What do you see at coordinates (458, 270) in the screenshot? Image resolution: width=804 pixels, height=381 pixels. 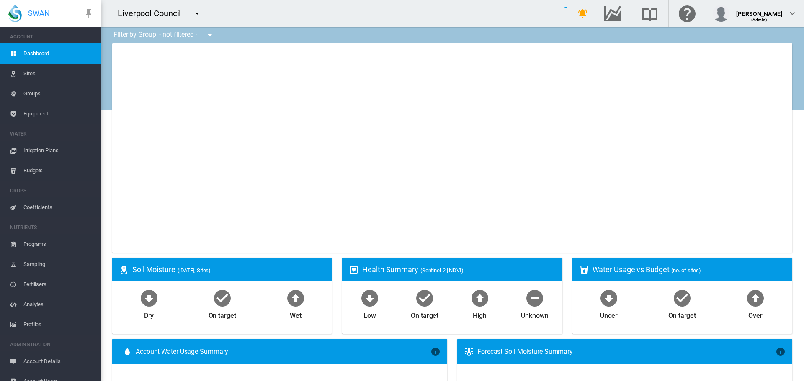 I see `div: Health Summary` at bounding box center [458, 270].